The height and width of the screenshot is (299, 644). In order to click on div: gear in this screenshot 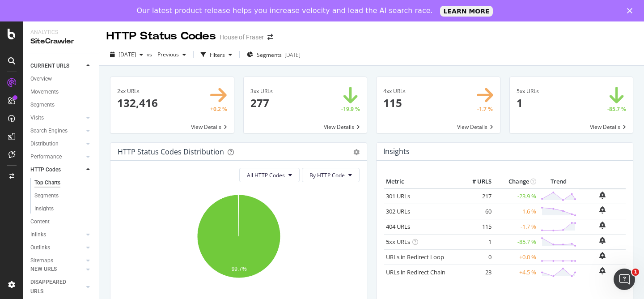, I will do `click(357, 152)`.